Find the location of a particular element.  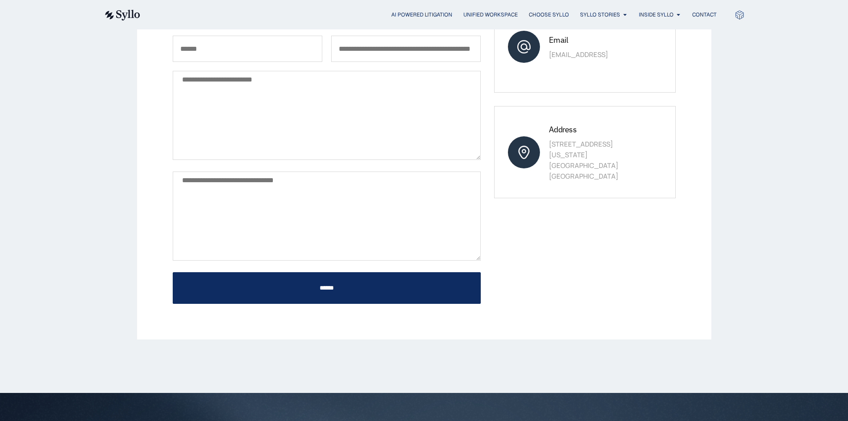

span: Email is located at coordinates (558, 40).